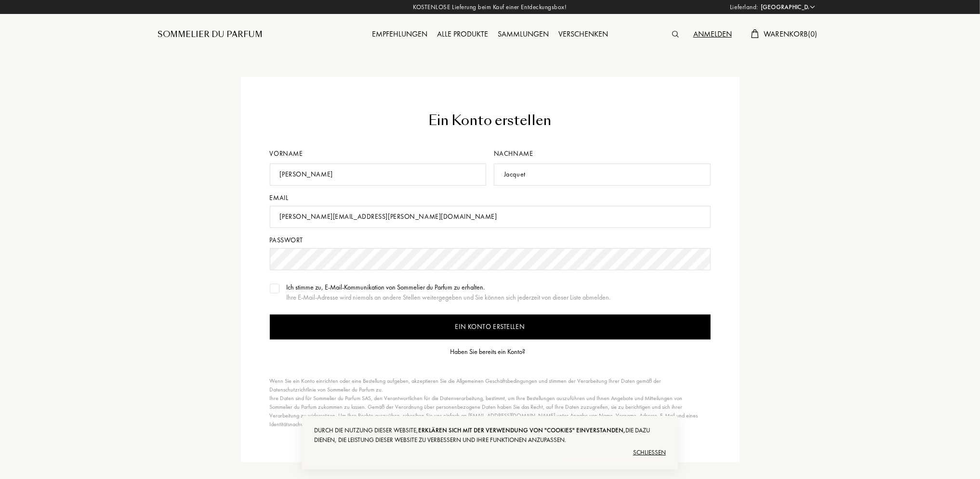 The image size is (980, 479). Describe the element at coordinates (602, 175) in the screenshot. I see `input: Nachname` at that location.